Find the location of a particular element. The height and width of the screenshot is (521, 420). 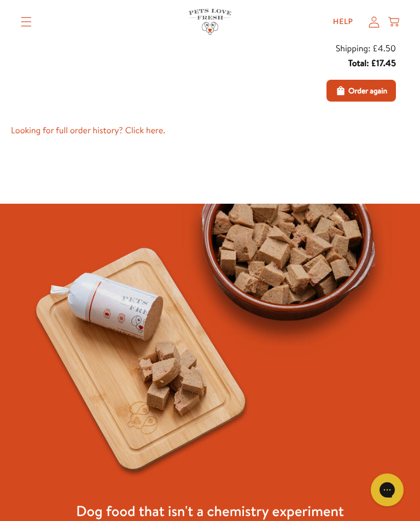

img: Fussy is located at coordinates (210, 348).